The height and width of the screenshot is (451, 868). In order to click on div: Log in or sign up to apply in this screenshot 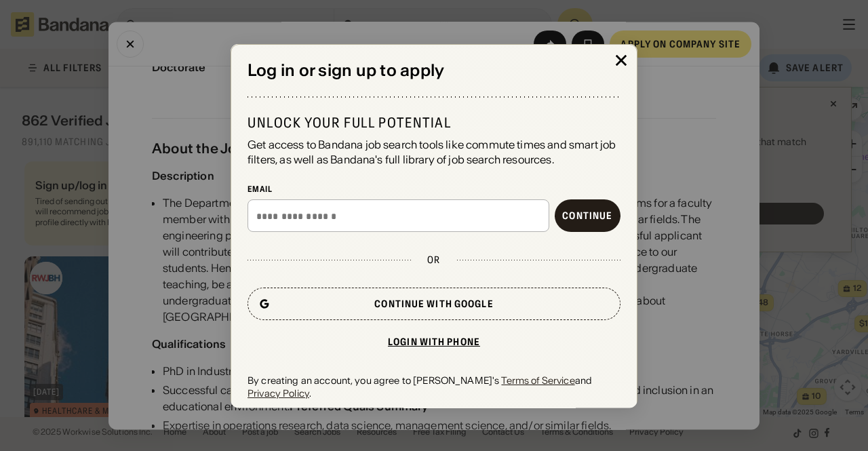, I will do `click(434, 70)`.